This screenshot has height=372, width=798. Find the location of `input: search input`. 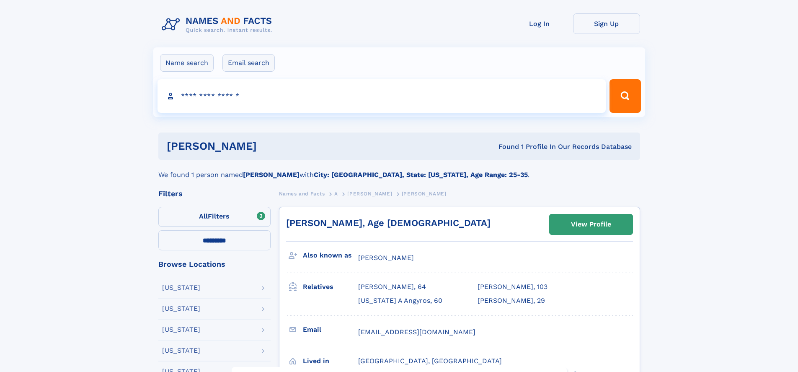

input: search input is located at coordinates (382, 96).